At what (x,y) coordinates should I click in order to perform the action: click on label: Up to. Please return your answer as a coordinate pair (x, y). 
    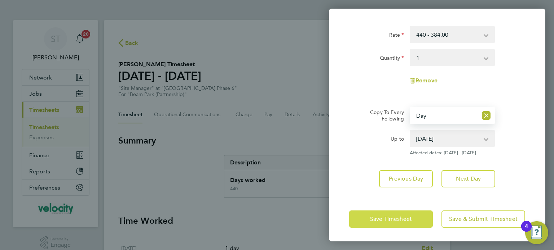
    Looking at the image, I should click on (397, 140).